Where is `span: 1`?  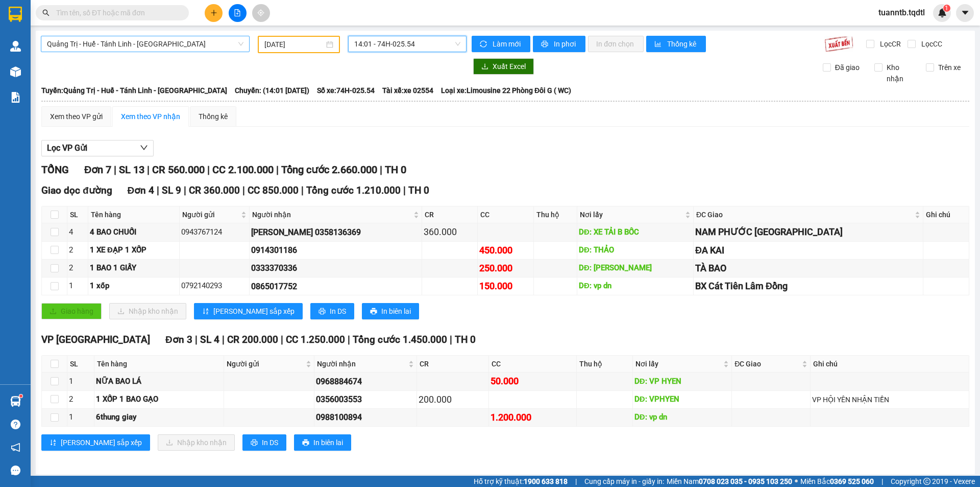
span: 1 is located at coordinates (946, 8).